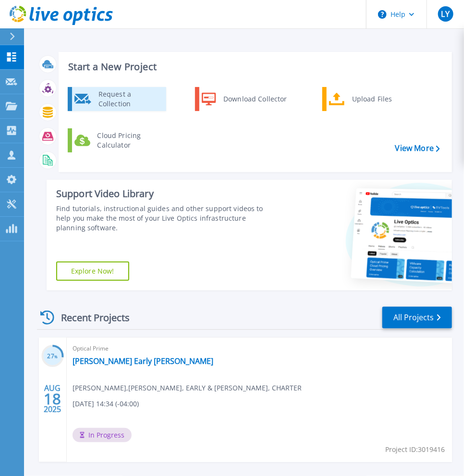  Describe the element at coordinates (101, 435) in the screenshot. I see `span: In Progress` at that location.